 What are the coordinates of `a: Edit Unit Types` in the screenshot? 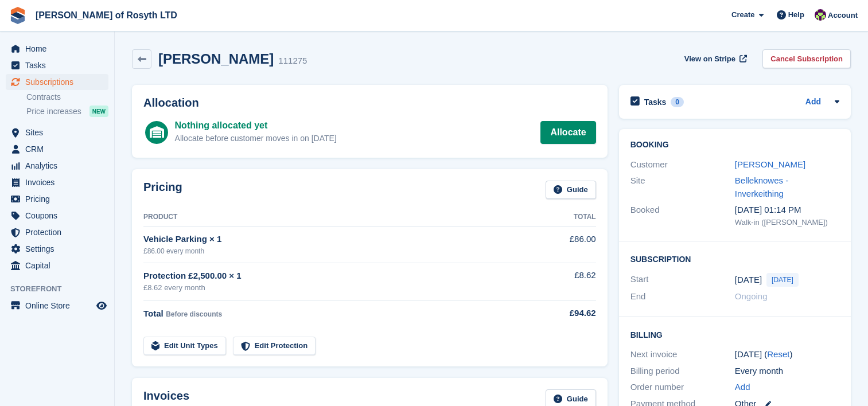 It's located at (185, 346).